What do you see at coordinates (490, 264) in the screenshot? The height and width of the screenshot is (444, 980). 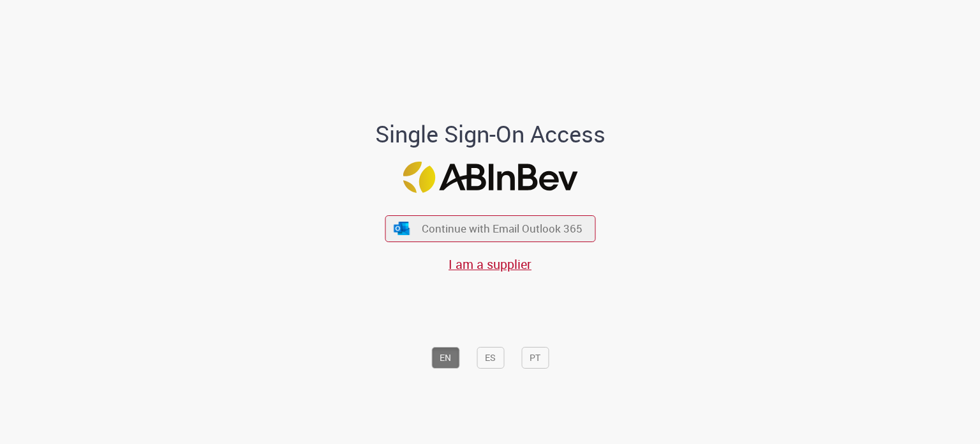 I see `span: I am a supplier` at bounding box center [490, 264].